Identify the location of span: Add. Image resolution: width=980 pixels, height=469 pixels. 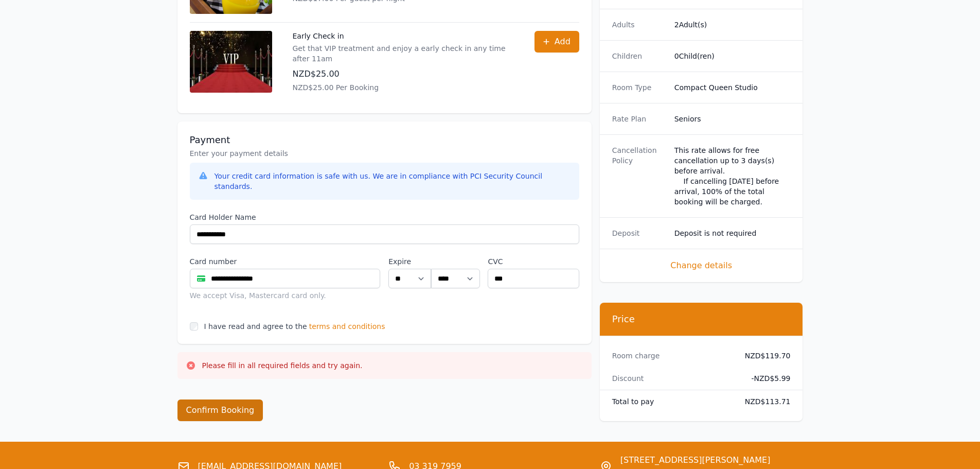
(562, 42).